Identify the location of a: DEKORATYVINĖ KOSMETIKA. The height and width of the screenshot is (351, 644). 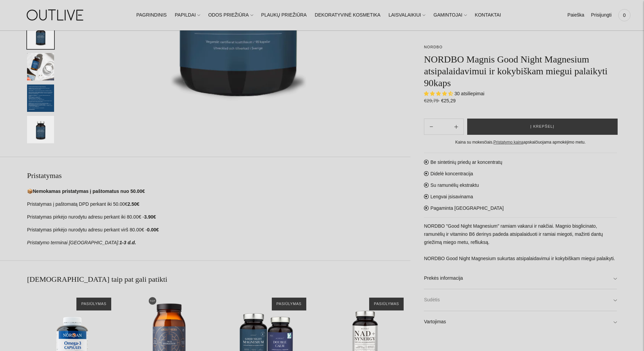
(347, 15).